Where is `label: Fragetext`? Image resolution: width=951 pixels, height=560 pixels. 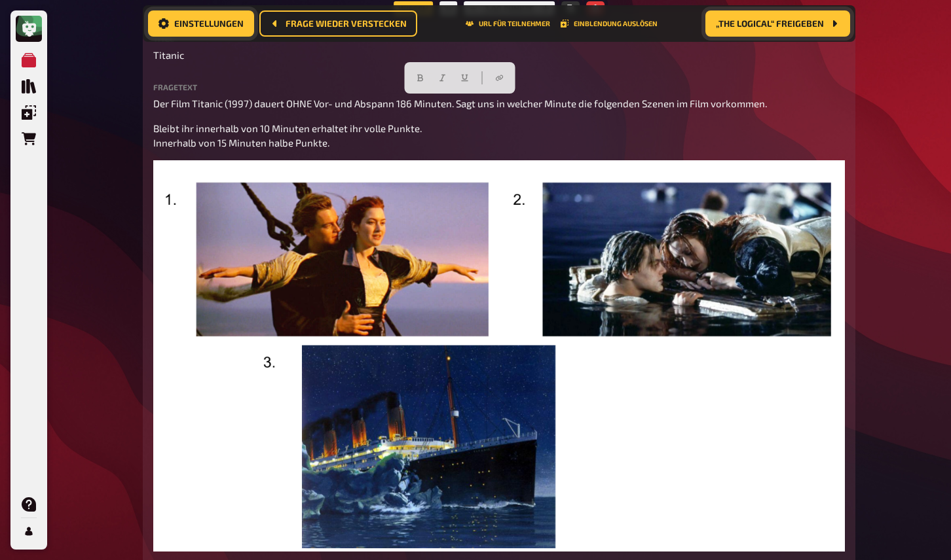
label: Fragetext is located at coordinates (499, 87).